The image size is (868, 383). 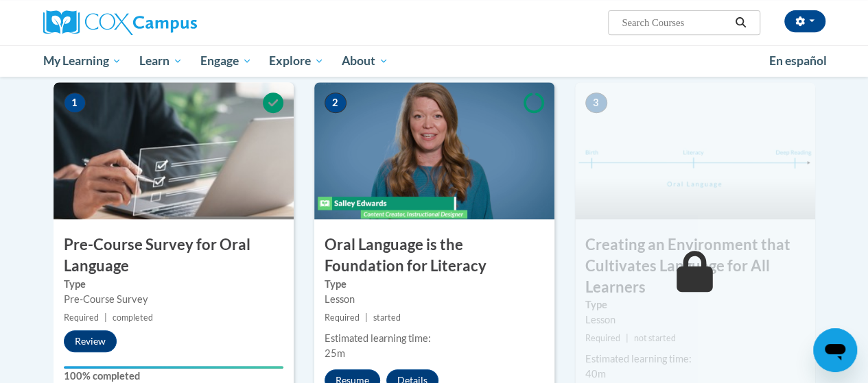 I want to click on button: Review, so click(x=90, y=342).